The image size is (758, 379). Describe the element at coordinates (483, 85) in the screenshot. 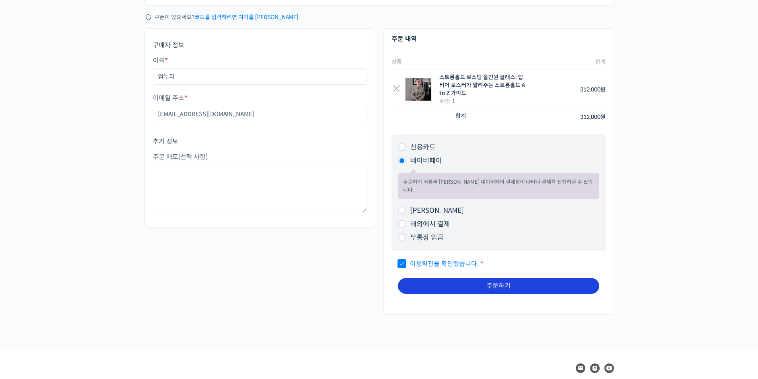

I see `div: 스트롱홀드 로스팅 올인원 클래스: 탑티어 로스터가 알려주는 스트롱홀드 A to Z 가이드` at that location.